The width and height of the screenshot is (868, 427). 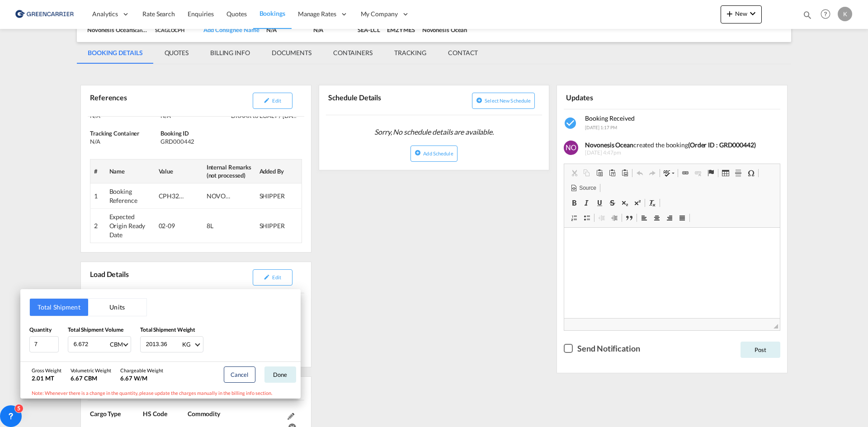 I want to click on div: Chargeable Weight, so click(x=141, y=370).